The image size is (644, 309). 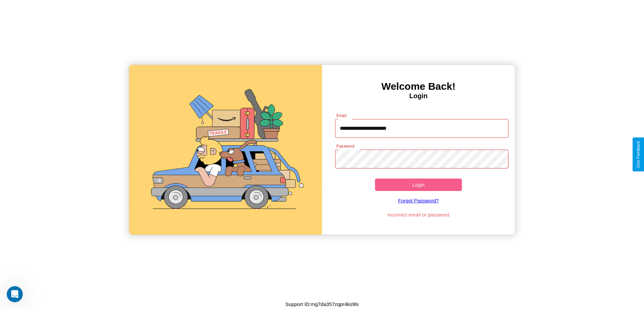 What do you see at coordinates (419, 214) in the screenshot?
I see `p: Incorrect email or password` at bounding box center [419, 214].